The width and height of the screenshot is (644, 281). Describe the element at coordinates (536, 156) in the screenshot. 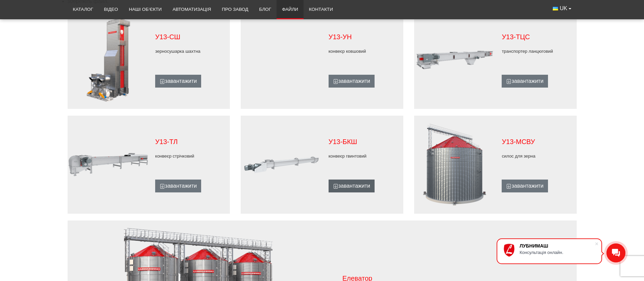

I see `p: силос для зерна` at that location.